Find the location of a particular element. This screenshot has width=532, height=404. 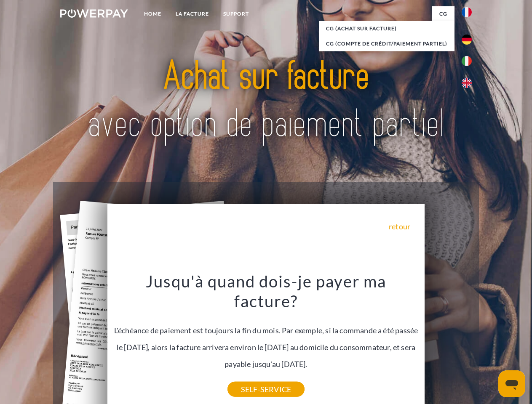

a: CG (achat sur facture) is located at coordinates (387, 29).